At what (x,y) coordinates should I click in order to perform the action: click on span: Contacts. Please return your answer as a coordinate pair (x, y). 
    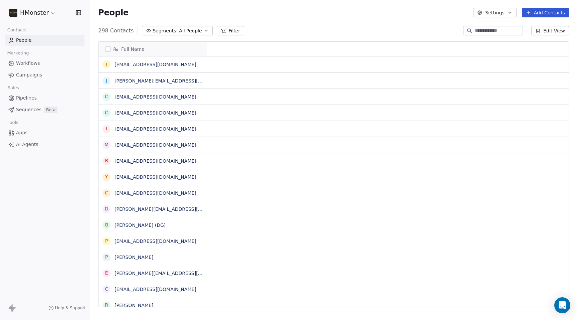
    Looking at the image, I should click on (17, 30).